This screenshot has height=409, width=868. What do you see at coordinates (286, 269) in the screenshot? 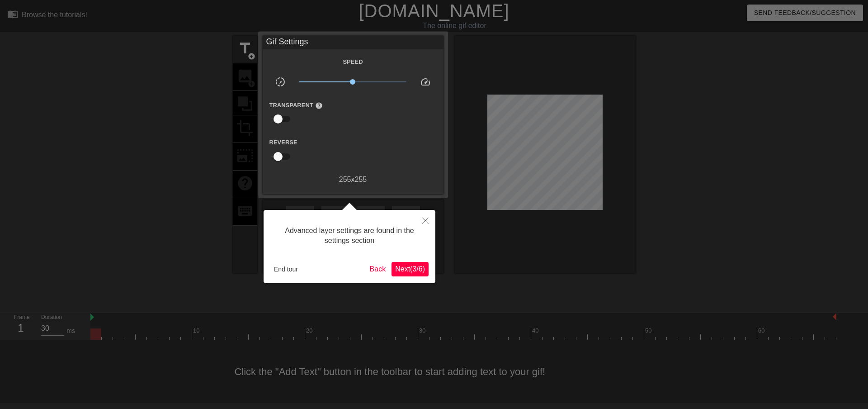
I see `button: End tour` at bounding box center [286, 269].